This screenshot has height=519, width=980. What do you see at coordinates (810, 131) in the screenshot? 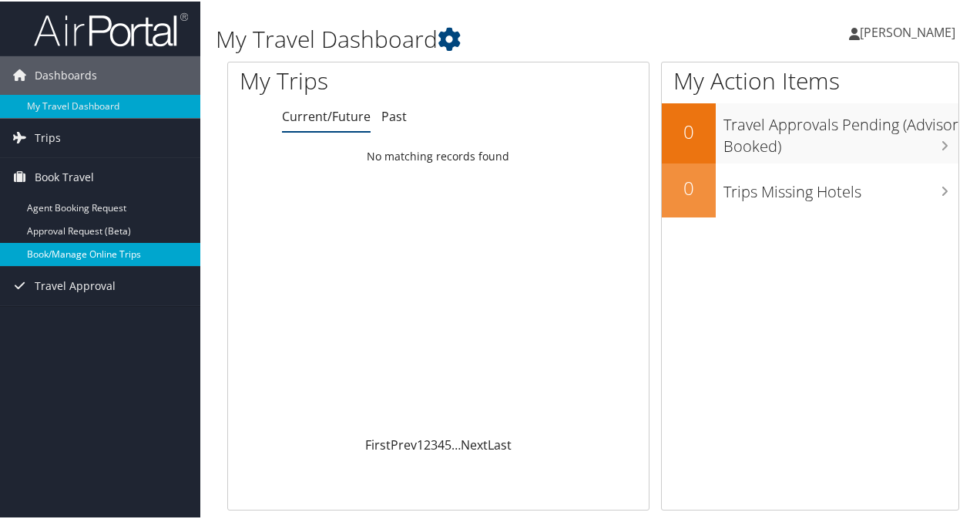
I see `a: 0Travel Approvals Pending (Advisor Booked)` at bounding box center [810, 131].